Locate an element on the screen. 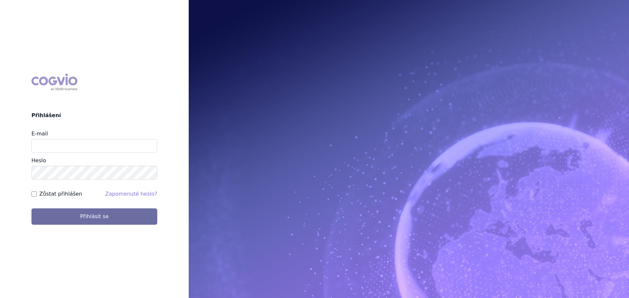 This screenshot has width=629, height=298. label: Heslo is located at coordinates (39, 160).